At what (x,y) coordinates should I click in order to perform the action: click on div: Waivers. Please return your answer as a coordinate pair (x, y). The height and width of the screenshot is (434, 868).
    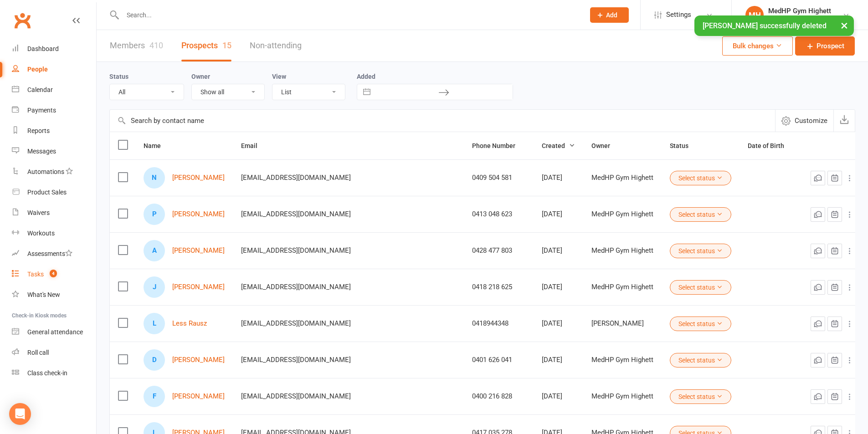
    Looking at the image, I should click on (39, 213).